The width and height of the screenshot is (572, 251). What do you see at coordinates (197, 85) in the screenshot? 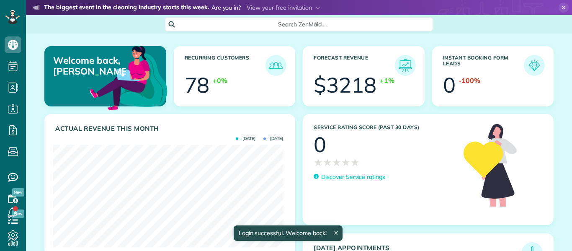
I see `div: 78` at bounding box center [197, 85].